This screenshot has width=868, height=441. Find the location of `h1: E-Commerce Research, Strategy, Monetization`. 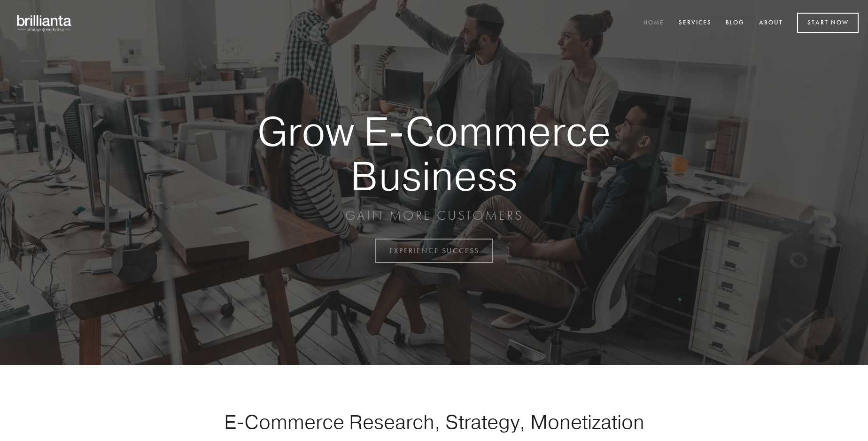

h1: E-Commerce Research, Strategy, Monetization is located at coordinates (434, 422).